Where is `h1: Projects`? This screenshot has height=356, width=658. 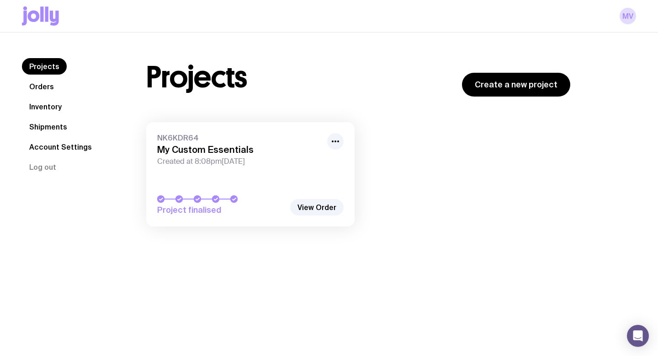
h1: Projects is located at coordinates (197, 77).